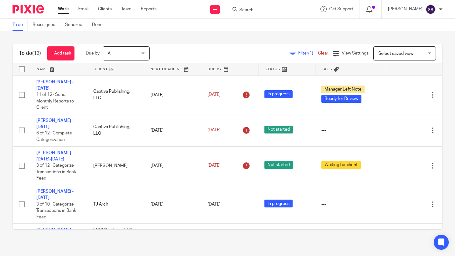  I want to click on a: Work, so click(63, 9).